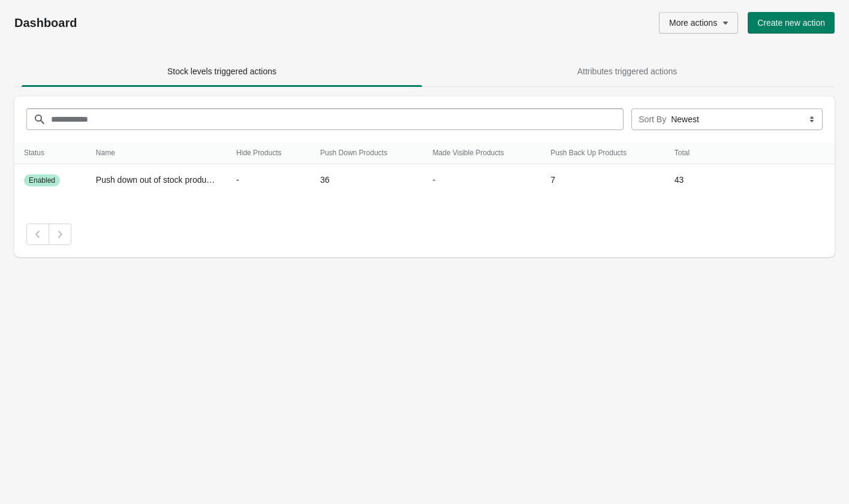 Image resolution: width=849 pixels, height=504 pixels. What do you see at coordinates (687, 179) in the screenshot?
I see `td: 43` at bounding box center [687, 179].